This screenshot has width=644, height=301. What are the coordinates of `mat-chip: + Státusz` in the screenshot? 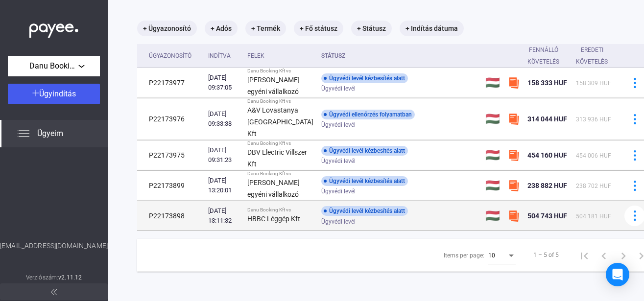 It's located at (371, 28).